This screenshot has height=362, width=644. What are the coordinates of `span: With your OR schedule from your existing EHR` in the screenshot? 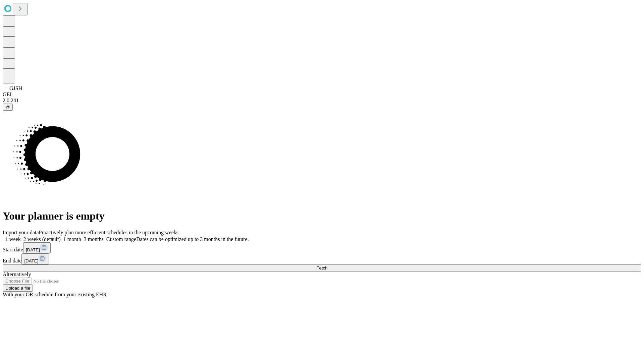 It's located at (55, 294).